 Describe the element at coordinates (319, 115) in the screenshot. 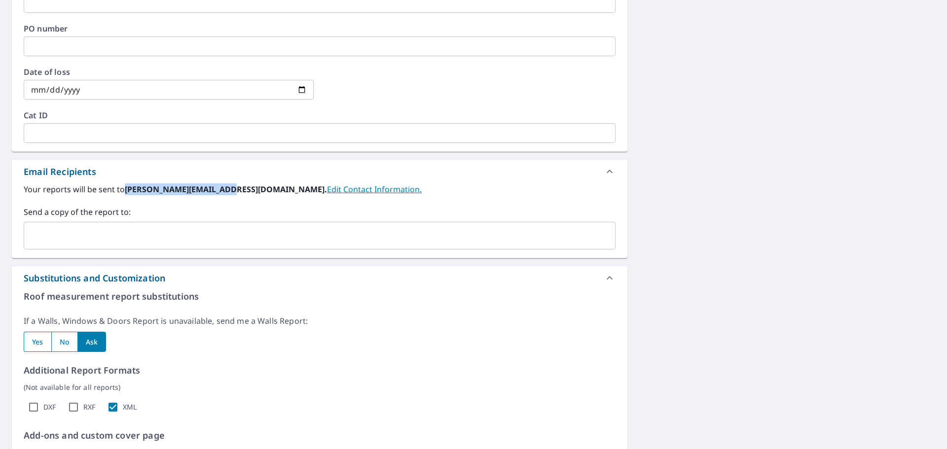

I see `label: Cat ID` at that location.